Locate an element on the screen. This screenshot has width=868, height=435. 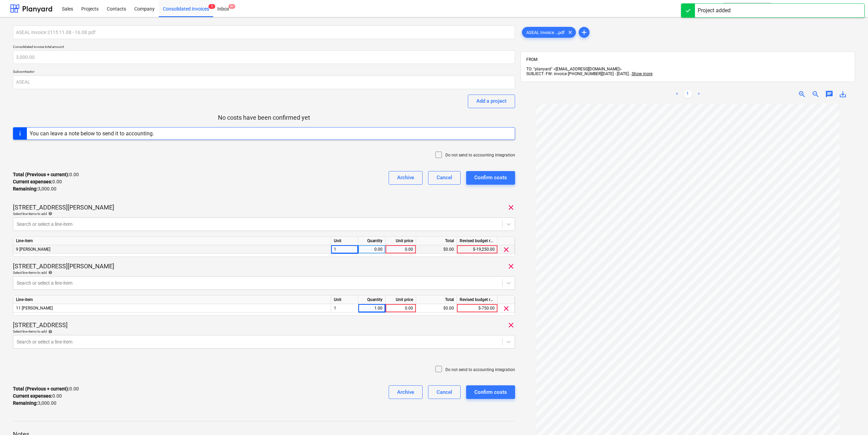
span: ASEAL Invoice ...pdf is located at coordinates (546, 32).